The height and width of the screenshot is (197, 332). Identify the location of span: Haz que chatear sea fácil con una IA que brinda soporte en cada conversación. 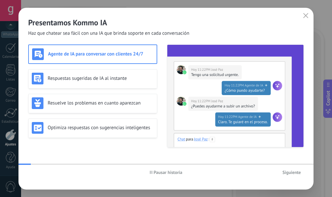
(109, 33).